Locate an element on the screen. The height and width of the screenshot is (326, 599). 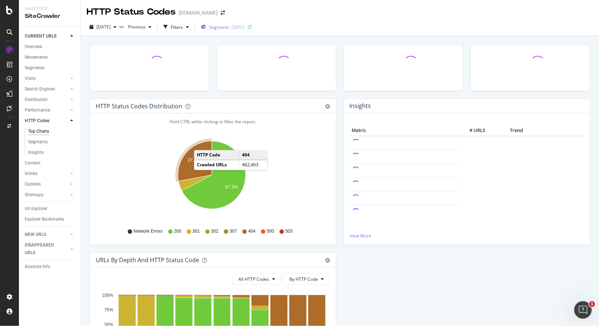
div: Url Explorer is located at coordinates (36, 208).